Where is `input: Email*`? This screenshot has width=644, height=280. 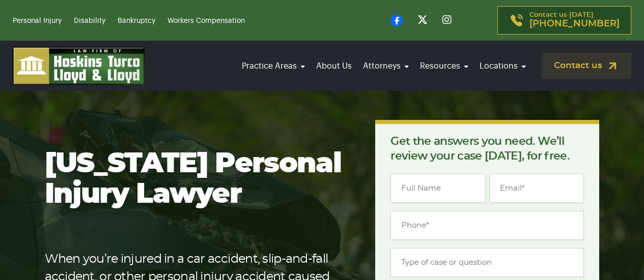
input: Email* is located at coordinates (536, 188).